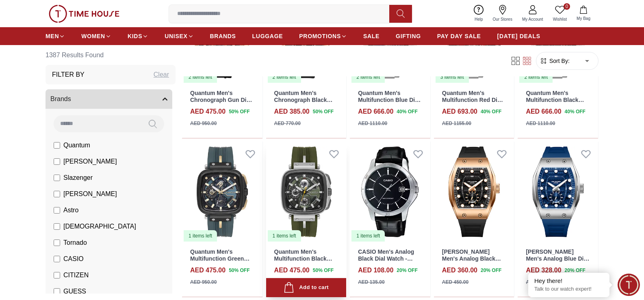 The image size is (644, 300). Describe the element at coordinates (503, 19) in the screenshot. I see `span: Our Stores` at that location.